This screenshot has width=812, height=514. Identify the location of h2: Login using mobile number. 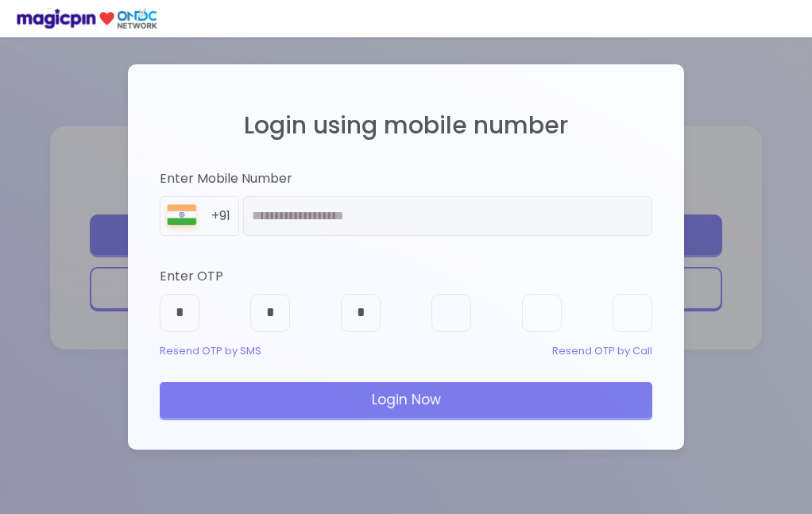
(406, 125).